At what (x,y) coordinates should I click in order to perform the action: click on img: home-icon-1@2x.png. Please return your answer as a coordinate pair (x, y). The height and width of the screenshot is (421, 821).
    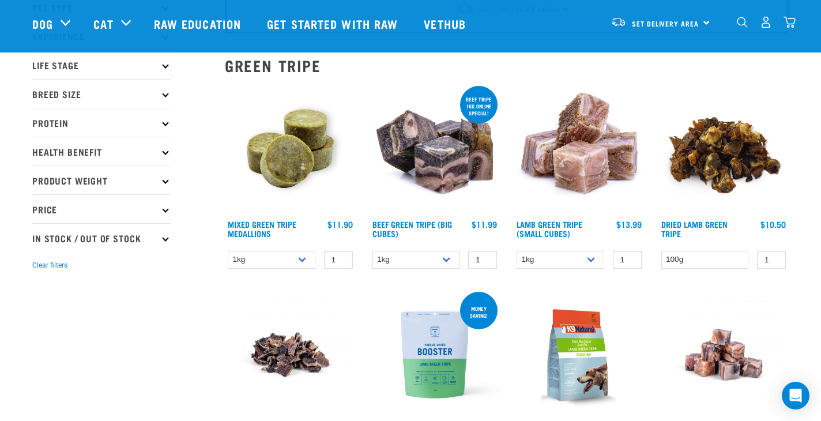
    Looking at the image, I should click on (742, 22).